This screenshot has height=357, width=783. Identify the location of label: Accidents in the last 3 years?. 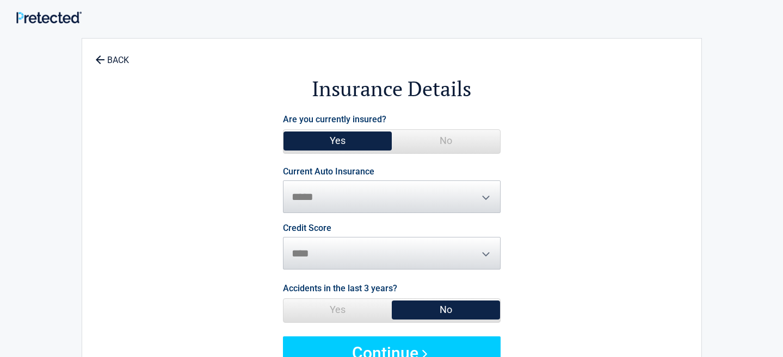
(340, 288).